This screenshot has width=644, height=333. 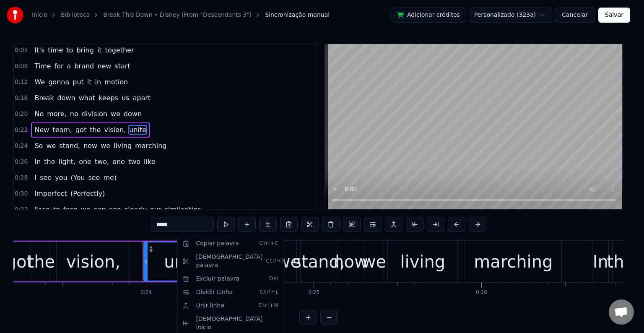 I want to click on div: Copiar palavra, so click(x=231, y=244).